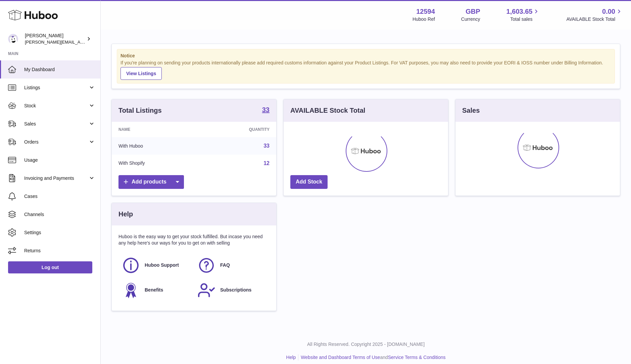 The height and width of the screenshot is (364, 631). What do you see at coordinates (328, 110) in the screenshot?
I see `h3: AVAILABLE Stock Total` at bounding box center [328, 110].